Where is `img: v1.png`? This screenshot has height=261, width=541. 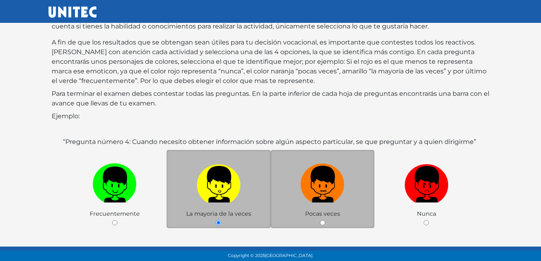
img: v1.png is located at coordinates (115, 181).